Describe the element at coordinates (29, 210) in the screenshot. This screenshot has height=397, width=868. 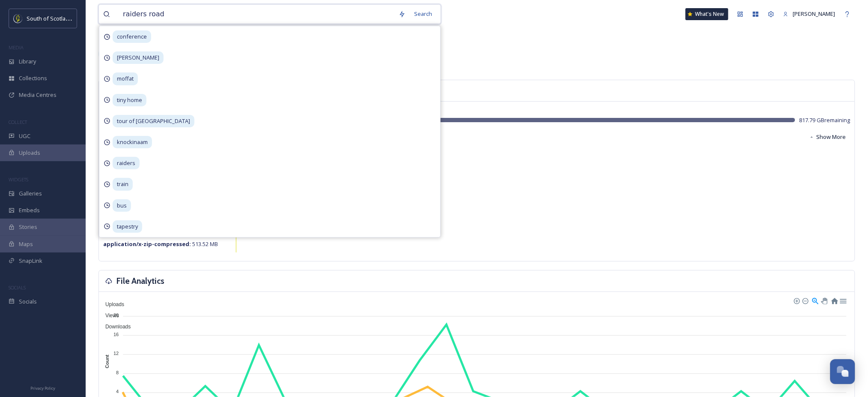
I see `span: Embeds` at that location.